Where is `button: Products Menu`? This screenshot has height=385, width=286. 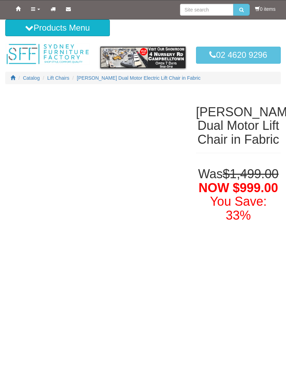
button: Products Menu is located at coordinates (57, 28).